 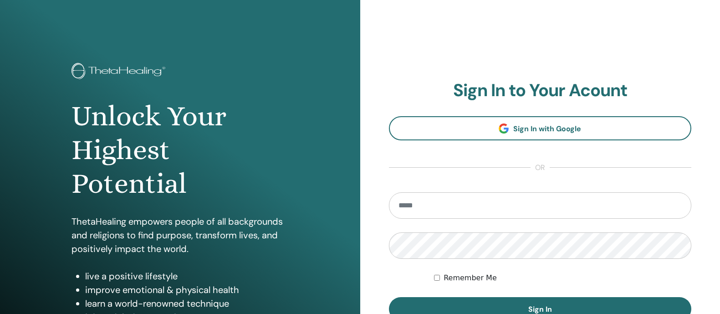 I want to click on a: Sign In with Google, so click(x=540, y=128).